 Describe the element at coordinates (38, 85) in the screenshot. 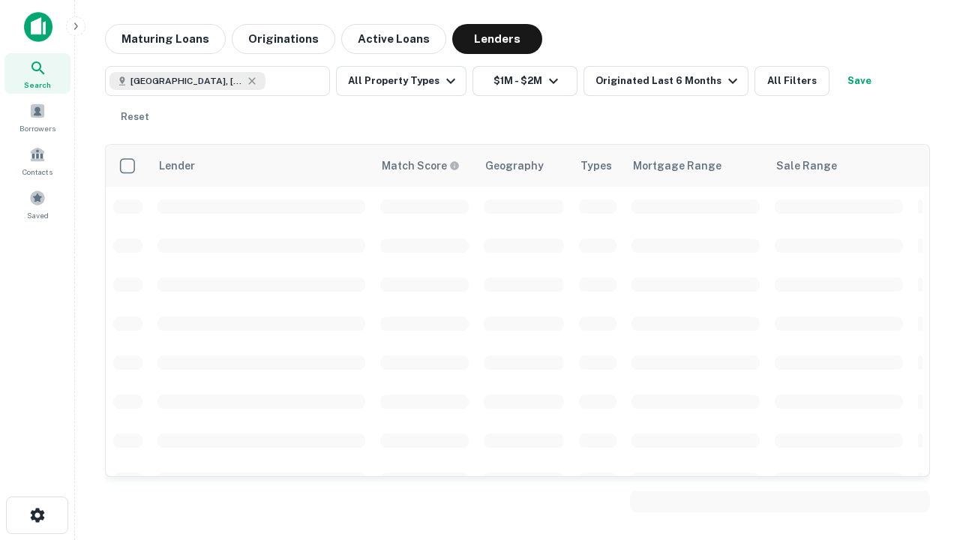

I see `span: Search` at that location.